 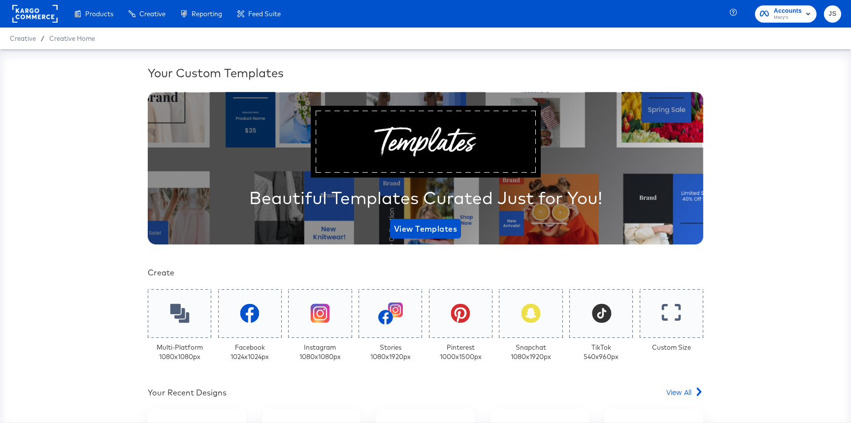 I want to click on span: Accounts, so click(x=787, y=11).